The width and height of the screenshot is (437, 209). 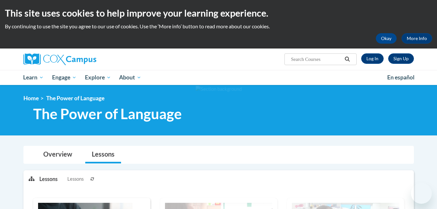 I want to click on span: Learn, so click(x=33, y=77).